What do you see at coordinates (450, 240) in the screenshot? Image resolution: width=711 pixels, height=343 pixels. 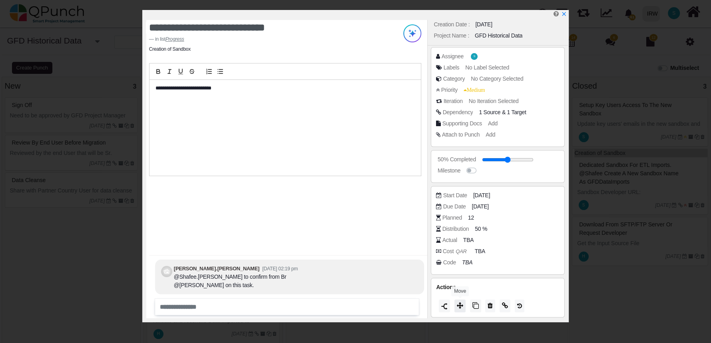 I see `div: Actual` at bounding box center [450, 240].